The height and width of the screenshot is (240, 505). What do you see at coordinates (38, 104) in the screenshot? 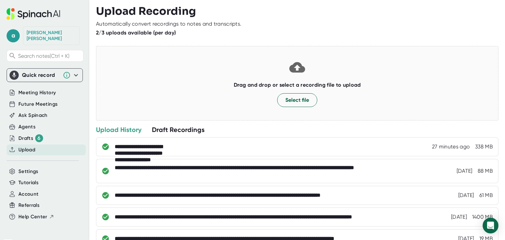
I see `span: Future Meetings` at bounding box center [38, 104].